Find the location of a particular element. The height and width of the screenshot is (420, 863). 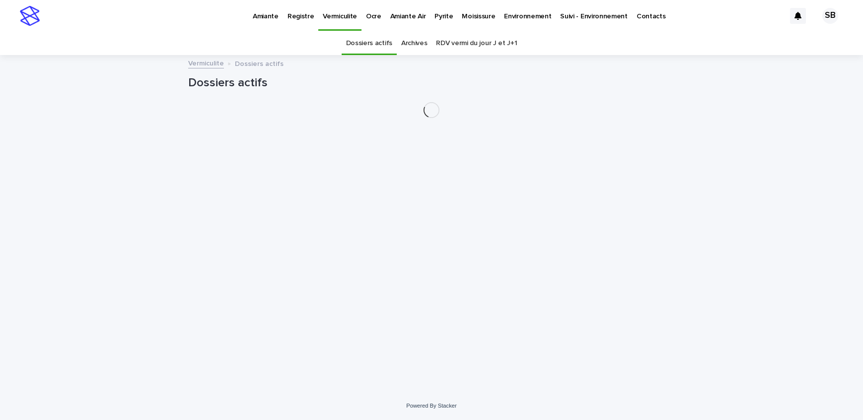

p: Dossiers actifs is located at coordinates (259, 63).